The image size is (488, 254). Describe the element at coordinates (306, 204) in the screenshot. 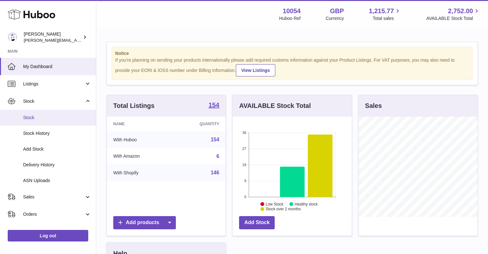

I see `text: Healthy stock` at that location.